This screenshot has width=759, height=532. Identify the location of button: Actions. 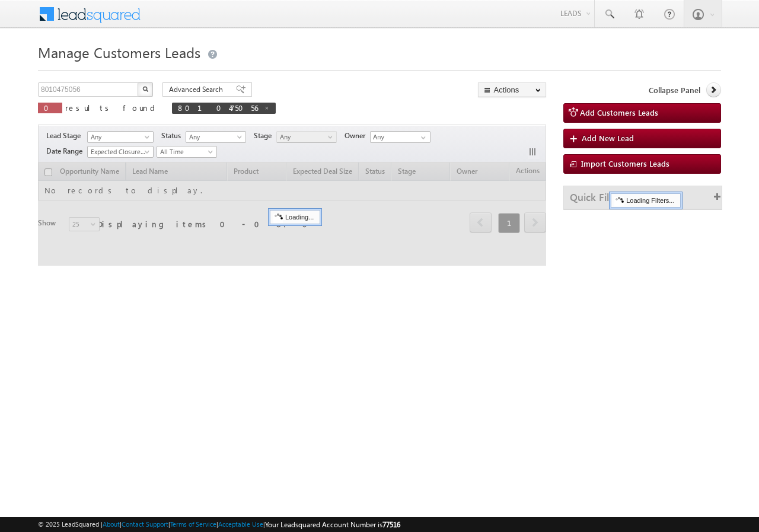
(512, 90).